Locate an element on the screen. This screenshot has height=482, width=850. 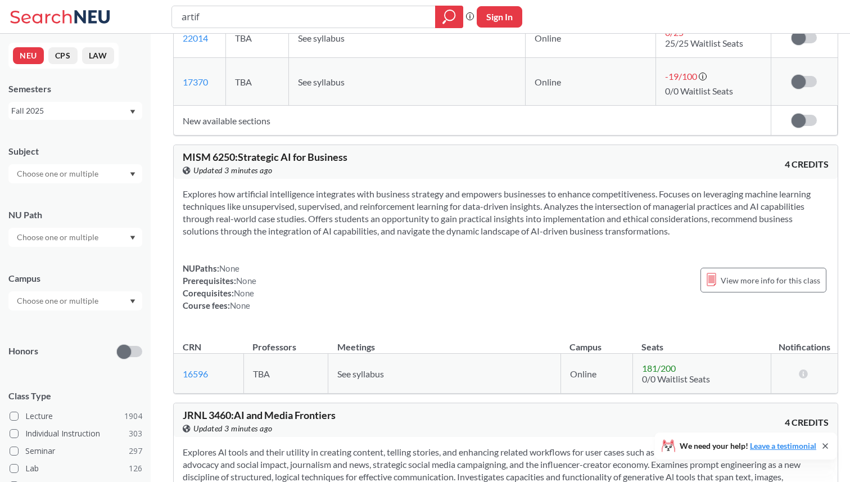
input: Class, professor, course number, "phrase" is located at coordinates (304, 17).